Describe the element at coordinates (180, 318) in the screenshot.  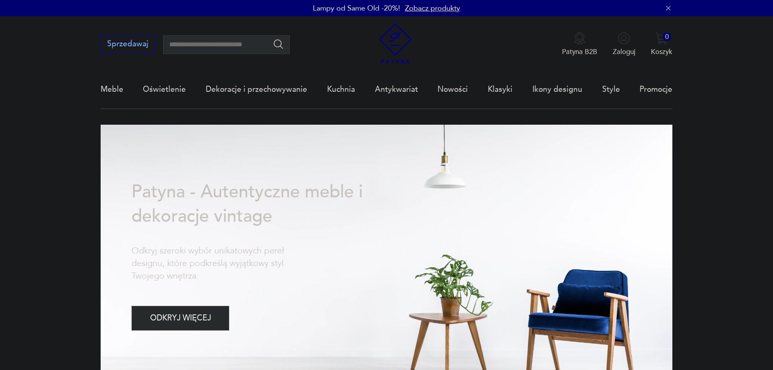
I see `button: ODKRYJ WIĘCEJ` at that location.